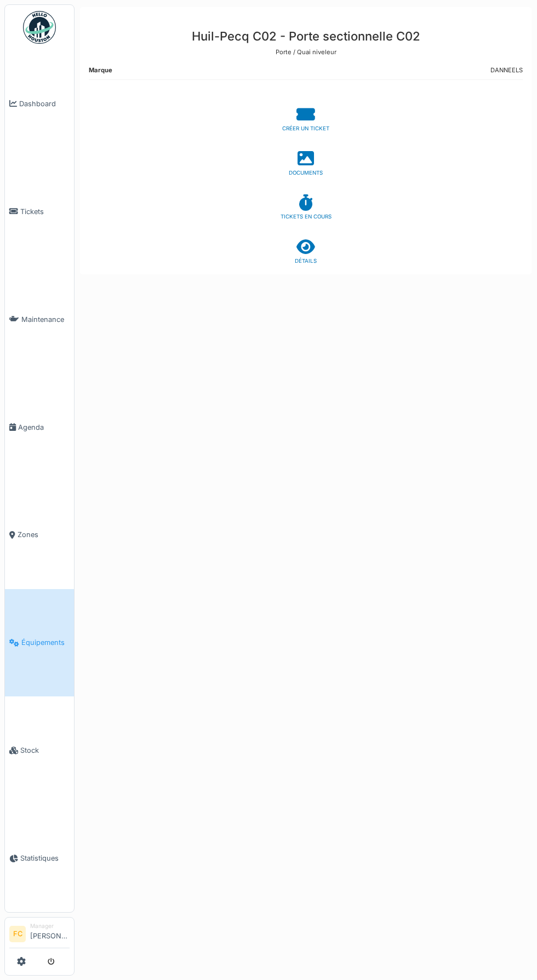 Image resolution: width=537 pixels, height=980 pixels. What do you see at coordinates (306, 217) in the screenshot?
I see `div: TICKETS EN COURS` at bounding box center [306, 217].